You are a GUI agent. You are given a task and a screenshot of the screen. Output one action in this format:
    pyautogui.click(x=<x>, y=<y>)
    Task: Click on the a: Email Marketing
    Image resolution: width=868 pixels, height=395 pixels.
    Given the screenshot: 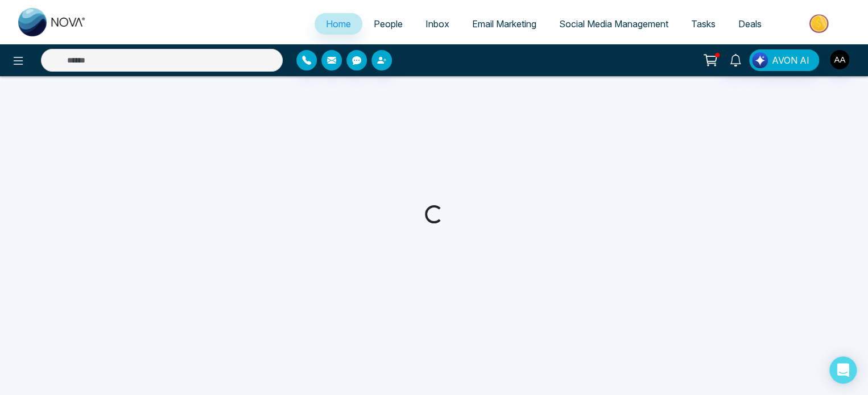 What is the action you would take?
    pyautogui.click(x=504, y=24)
    